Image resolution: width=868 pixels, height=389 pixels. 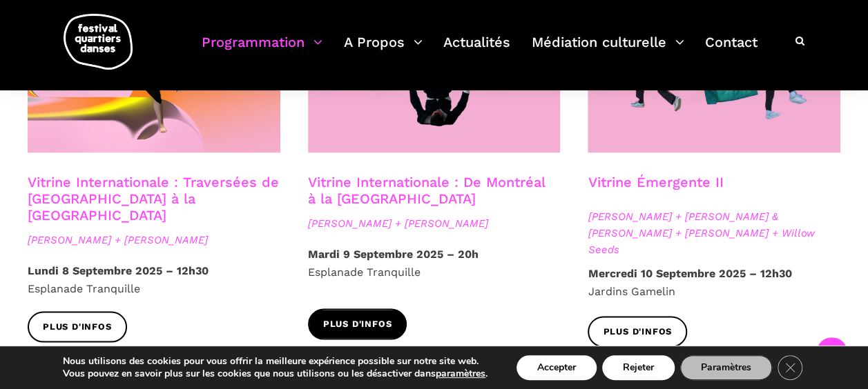 I want to click on strong: Lundi 8 Septembre 2025 – 12h30, so click(x=118, y=270).